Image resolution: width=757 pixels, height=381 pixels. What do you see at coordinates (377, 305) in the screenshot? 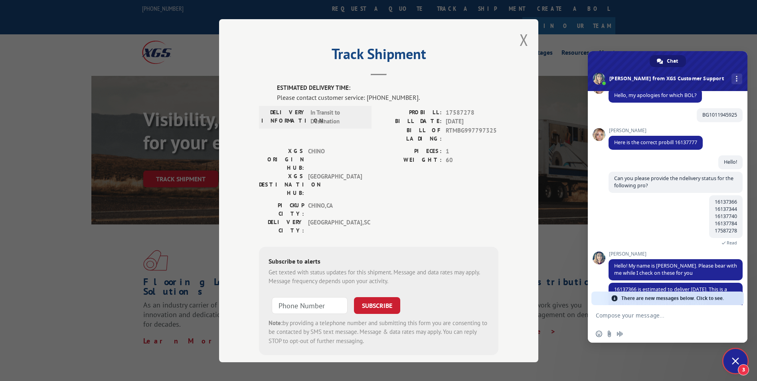
I see `button: SUBSCRIBE` at bounding box center [377, 305].